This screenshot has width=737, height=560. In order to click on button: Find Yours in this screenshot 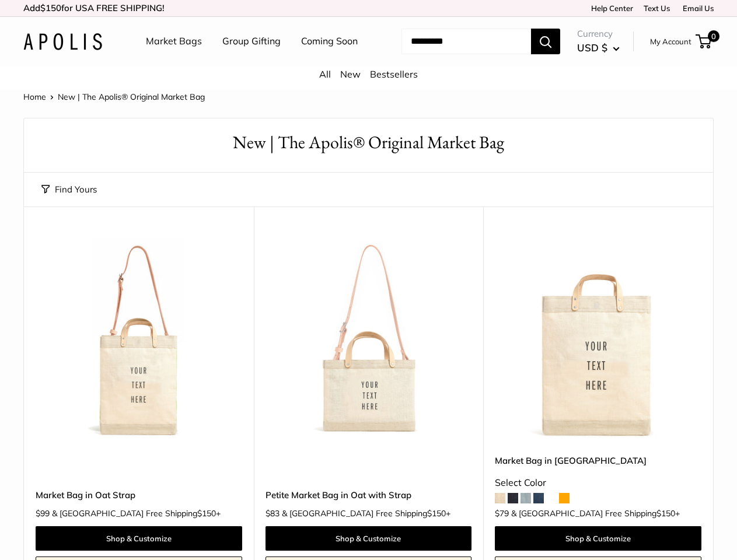, I will do `click(69, 190)`.